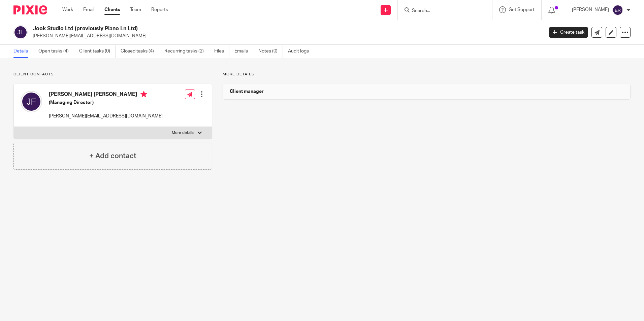 This screenshot has height=321, width=644. I want to click on a: Work, so click(67, 10).